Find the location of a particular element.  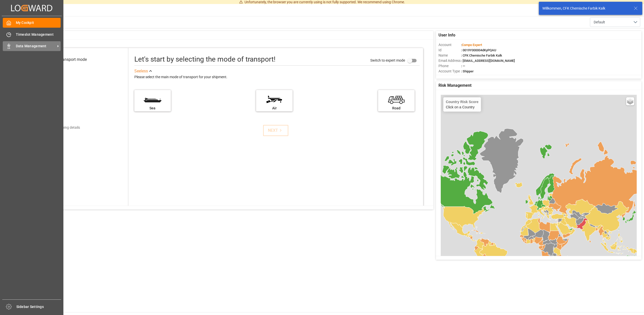

div: Willkommen, CFK Chemische Farbik Kalk is located at coordinates (586, 8).